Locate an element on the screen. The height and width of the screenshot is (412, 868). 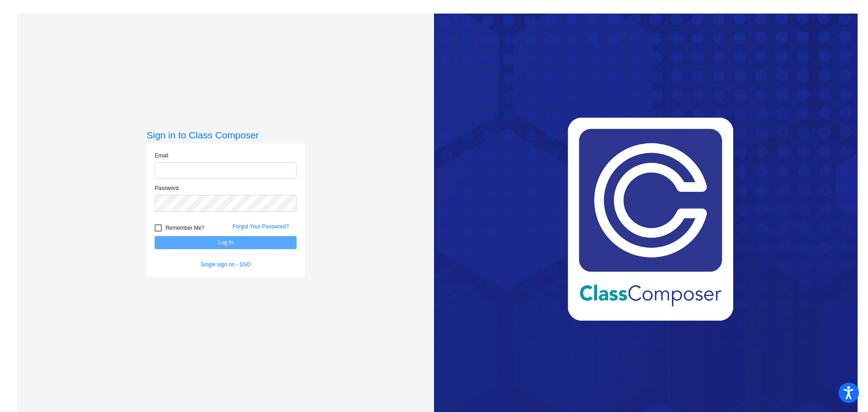
h3: Sign in to Class Composer is located at coordinates (225, 135).